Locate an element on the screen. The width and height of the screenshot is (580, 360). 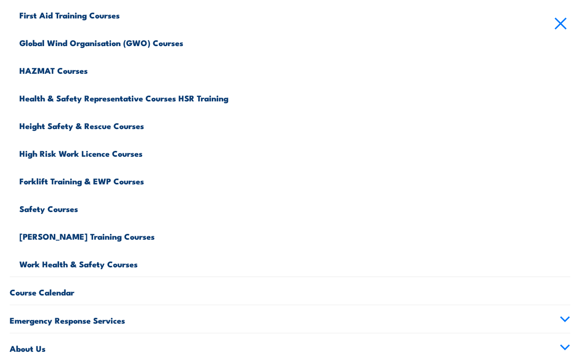
a: Health & Safety Representative Courses HSR Training is located at coordinates (295, 96).